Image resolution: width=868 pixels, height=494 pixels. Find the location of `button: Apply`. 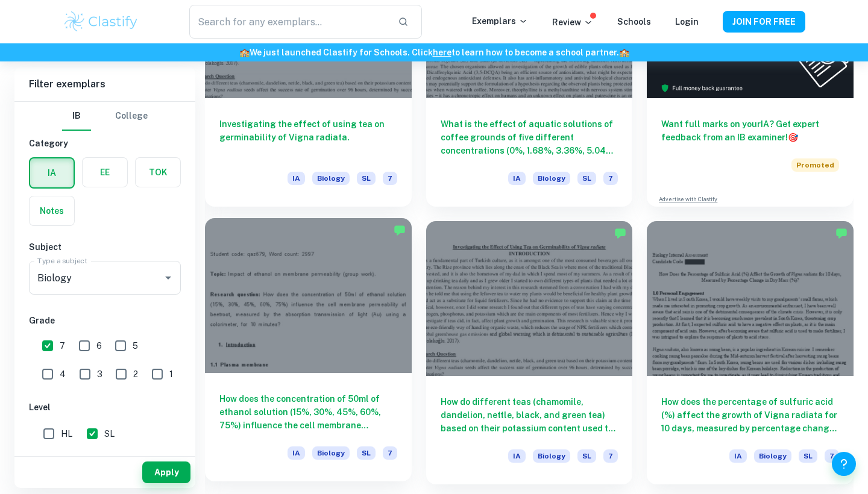

button: Apply is located at coordinates (166, 472).